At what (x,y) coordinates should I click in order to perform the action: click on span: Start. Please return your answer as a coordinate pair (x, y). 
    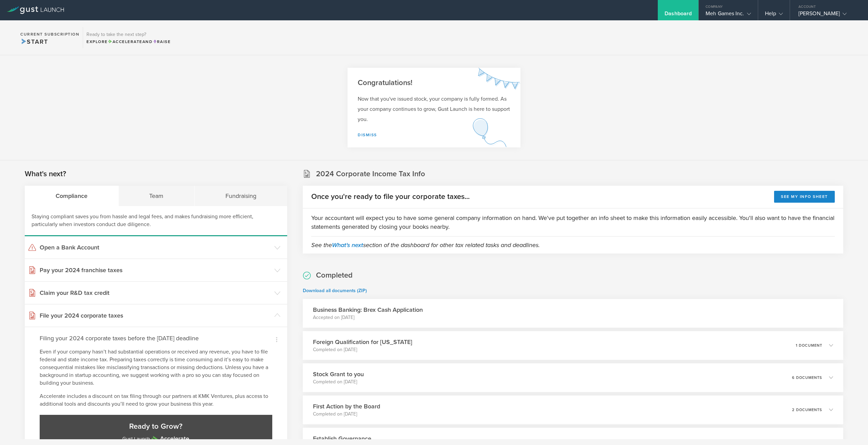
    Looking at the image, I should click on (34, 41).